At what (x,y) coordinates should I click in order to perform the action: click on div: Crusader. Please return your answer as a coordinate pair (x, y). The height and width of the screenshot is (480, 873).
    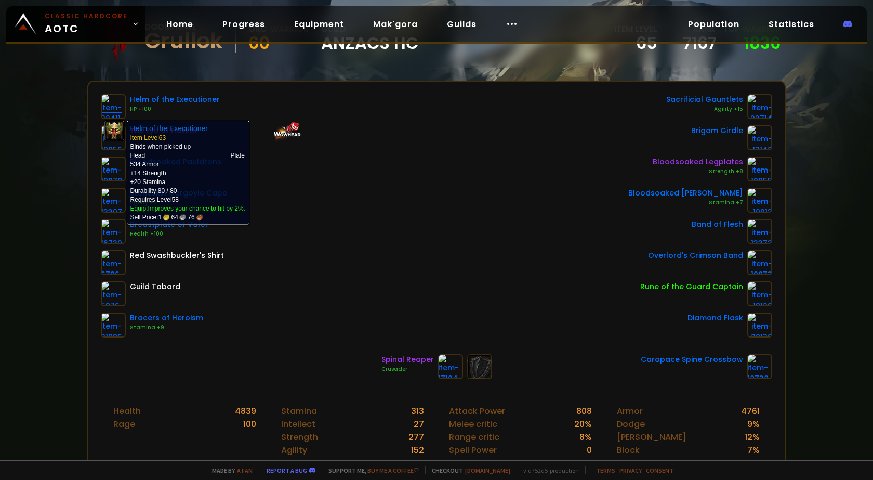
    Looking at the image, I should click on (407, 369).